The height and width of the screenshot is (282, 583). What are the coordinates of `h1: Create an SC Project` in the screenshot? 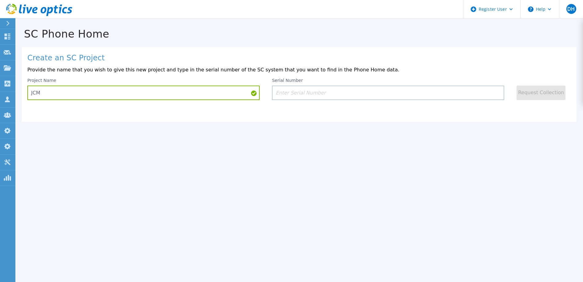 It's located at (299, 58).